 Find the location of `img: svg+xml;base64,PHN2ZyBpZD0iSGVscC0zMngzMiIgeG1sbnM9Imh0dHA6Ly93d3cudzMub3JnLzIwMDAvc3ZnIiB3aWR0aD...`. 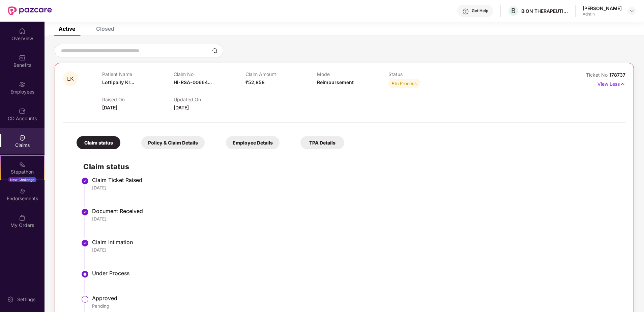

img: svg+xml;base64,PHN2ZyBpZD0iSGVscC0zMngzMiIgeG1sbnM9Imh0dHA6Ly93d3cudzMub3JnLzIwMDAvc3ZnIiB3aWR0aD... is located at coordinates (466, 12).